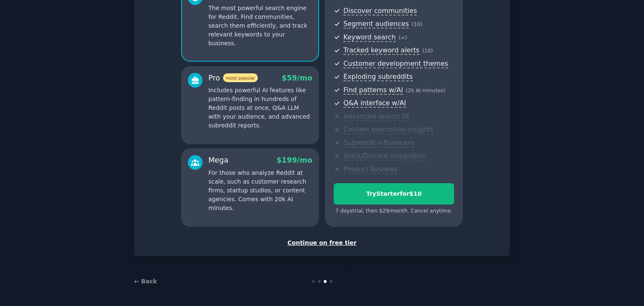  I want to click on span: Find patterns w/AI, so click(373, 90).